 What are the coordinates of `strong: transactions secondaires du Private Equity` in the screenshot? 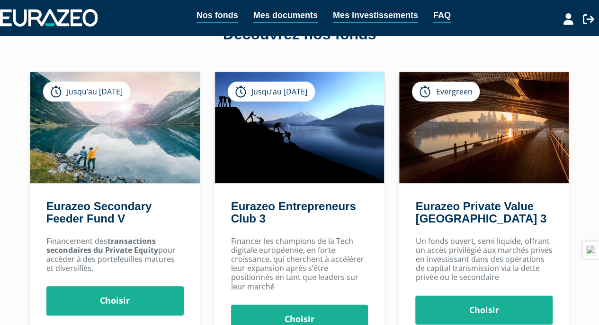 It's located at (102, 245).